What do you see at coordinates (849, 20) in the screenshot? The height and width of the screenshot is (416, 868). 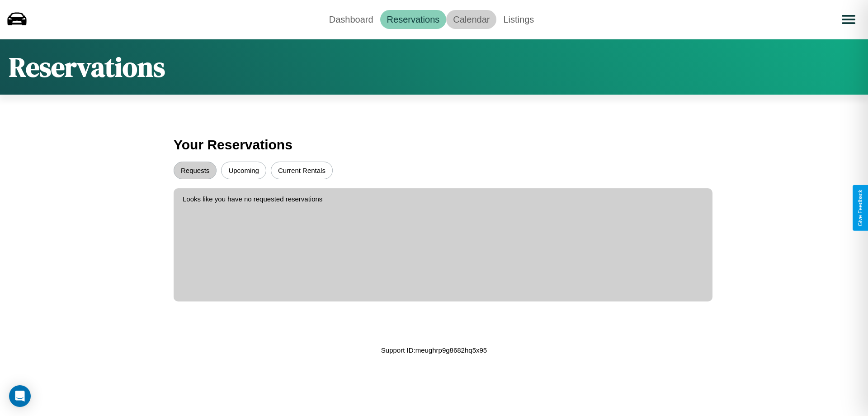 I see `button: Open menu` at bounding box center [849, 20].